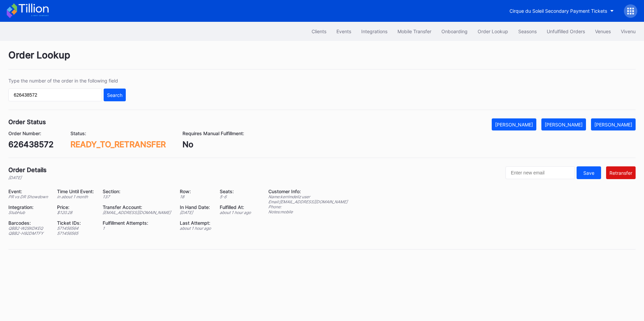 The height and width of the screenshot is (321, 644). What do you see at coordinates (115, 95) in the screenshot?
I see `div: Search` at bounding box center [115, 95].